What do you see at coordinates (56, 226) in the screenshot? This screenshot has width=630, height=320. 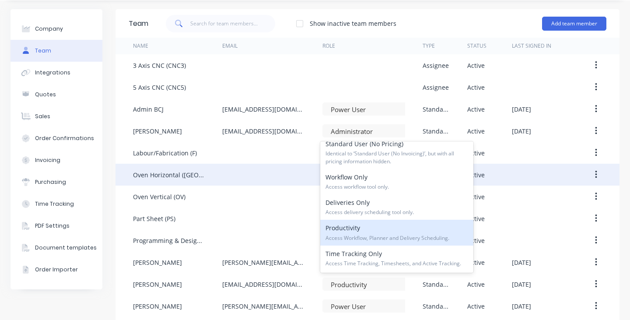 I see `button: PDF Settings` at bounding box center [56, 226].